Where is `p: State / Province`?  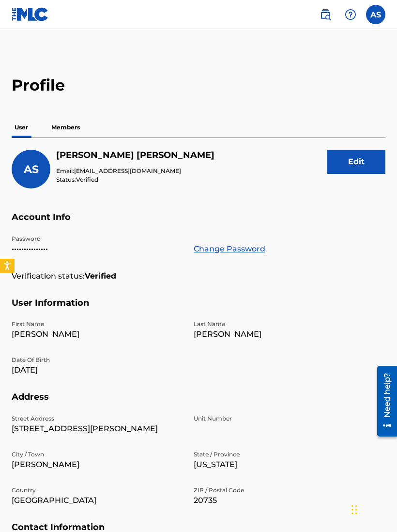
p: State / Province is located at coordinates (279, 455).